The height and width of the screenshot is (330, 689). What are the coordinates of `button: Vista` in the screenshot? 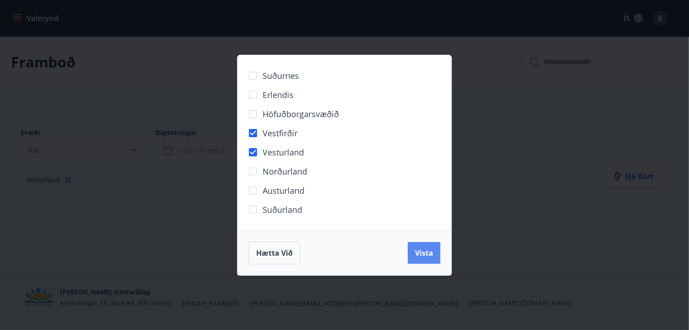 It's located at (424, 253).